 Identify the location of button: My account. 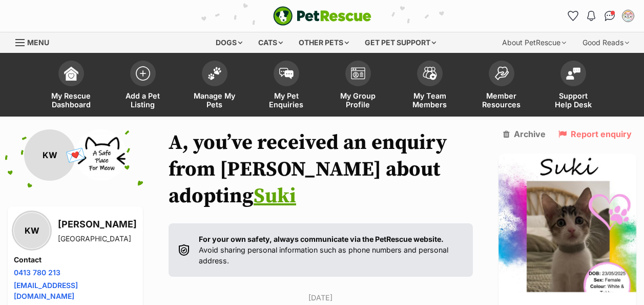
(628, 16).